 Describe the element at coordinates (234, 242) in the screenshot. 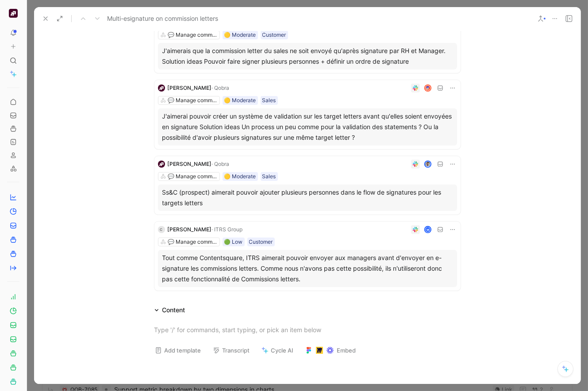

I see `div: 🟢 Low` at that location.